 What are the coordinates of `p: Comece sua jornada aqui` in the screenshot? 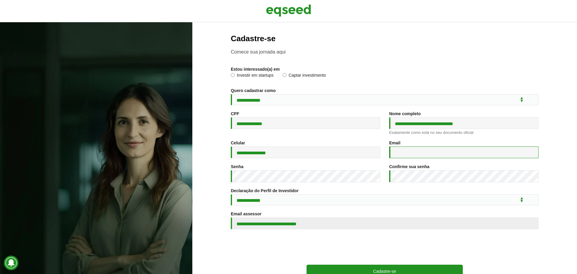 It's located at (385, 52).